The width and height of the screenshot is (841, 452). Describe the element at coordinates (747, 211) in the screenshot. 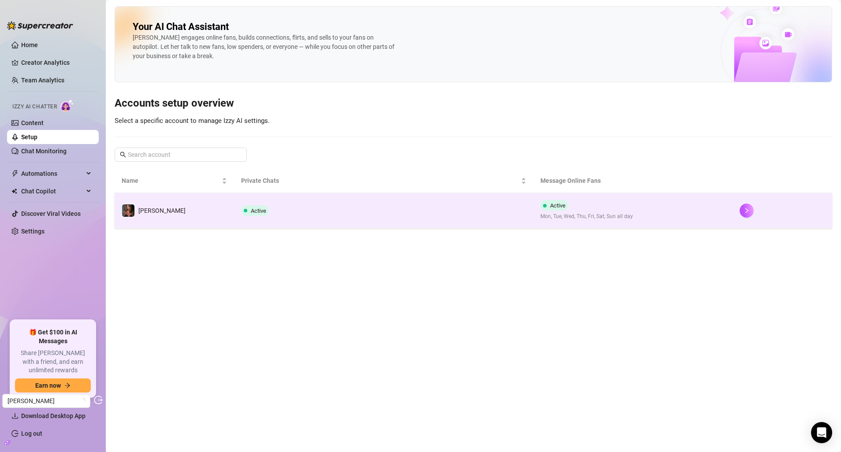

I see `span: right` at that location.